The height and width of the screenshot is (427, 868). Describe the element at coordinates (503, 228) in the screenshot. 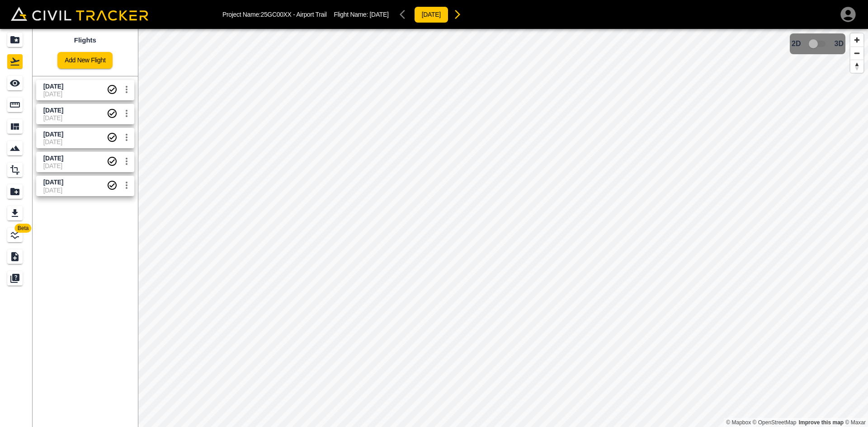

I see `canvas: Map` at that location.